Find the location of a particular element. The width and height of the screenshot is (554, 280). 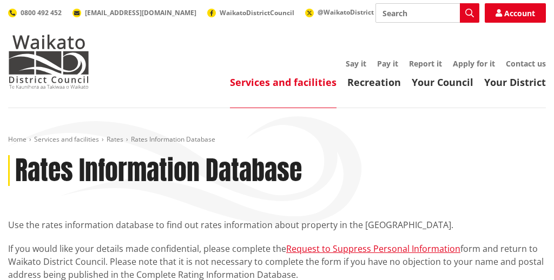

a: @WaikatoDistrict is located at coordinates (339, 12).